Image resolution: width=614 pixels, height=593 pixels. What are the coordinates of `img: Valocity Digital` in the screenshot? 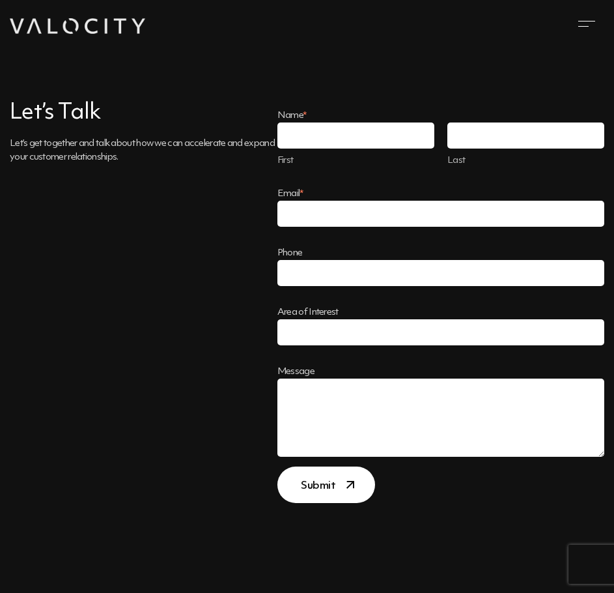 It's located at (77, 26).